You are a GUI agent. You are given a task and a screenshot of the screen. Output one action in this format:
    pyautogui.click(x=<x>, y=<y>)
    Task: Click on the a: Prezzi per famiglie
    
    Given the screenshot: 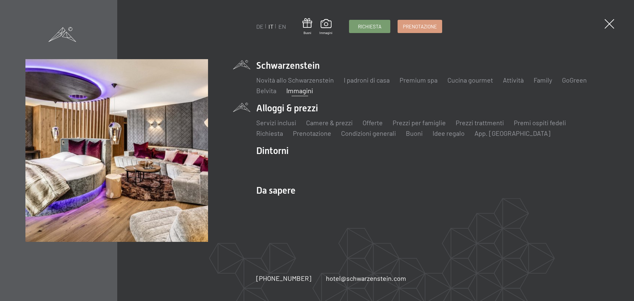 What is the action you would take?
    pyautogui.click(x=419, y=123)
    